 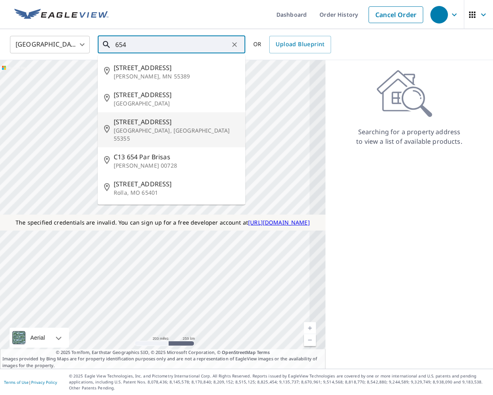 I want to click on a: Terms, so click(x=263, y=352).